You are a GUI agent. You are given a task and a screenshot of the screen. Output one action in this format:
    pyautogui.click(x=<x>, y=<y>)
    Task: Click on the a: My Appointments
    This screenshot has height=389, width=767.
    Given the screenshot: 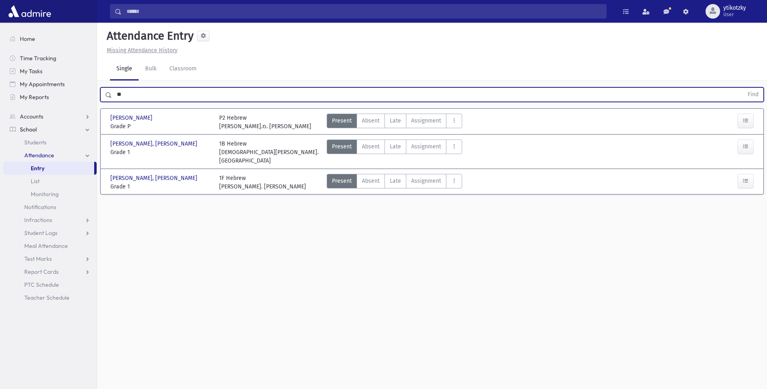 What is the action you would take?
    pyautogui.click(x=50, y=84)
    